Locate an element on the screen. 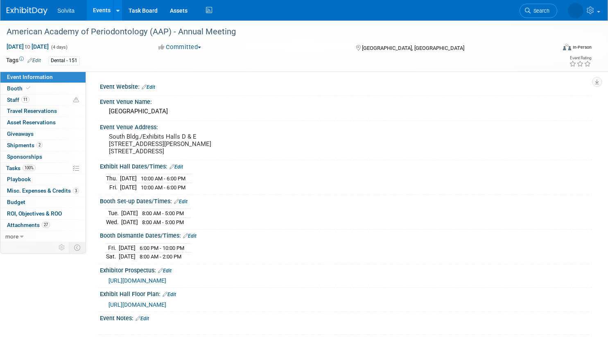  td: Sat. is located at coordinates (112, 257).